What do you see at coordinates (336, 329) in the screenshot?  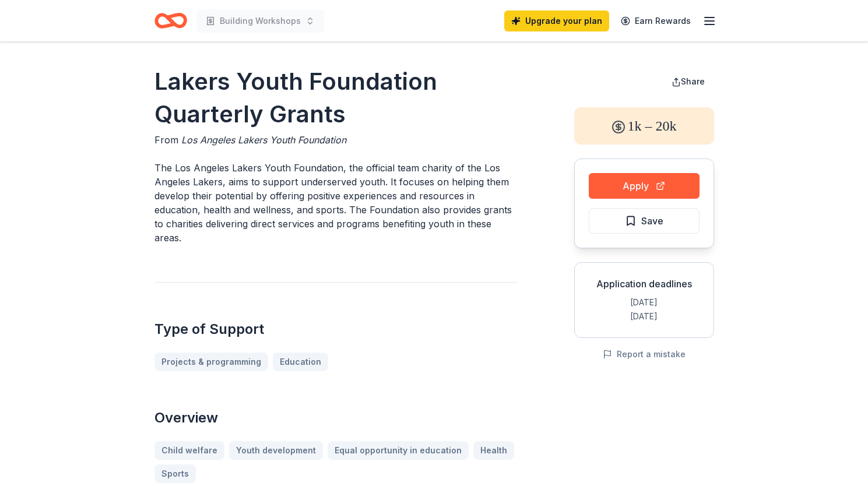 I see `h2: Type of Support` at bounding box center [336, 329].